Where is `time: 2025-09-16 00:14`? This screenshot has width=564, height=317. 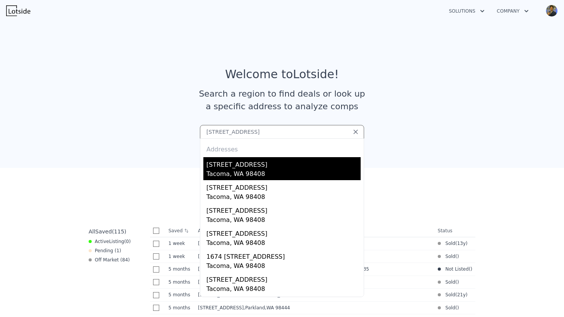 time: 2025-09-16 00:14 is located at coordinates (180, 257).